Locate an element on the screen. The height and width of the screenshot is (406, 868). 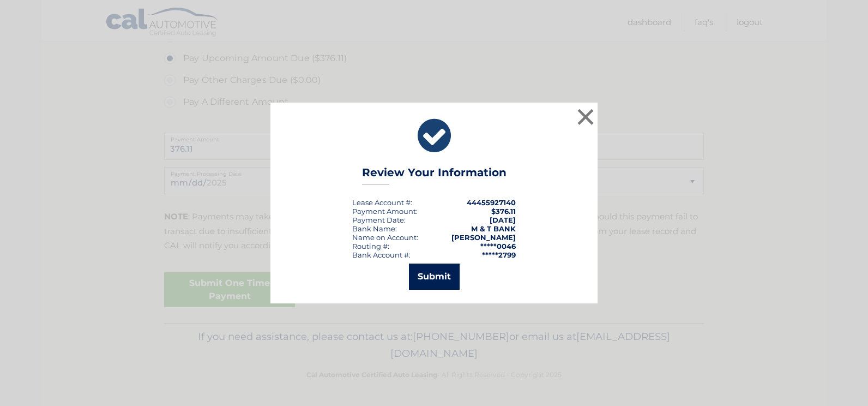
div: Bank Account #: is located at coordinates (381, 254).